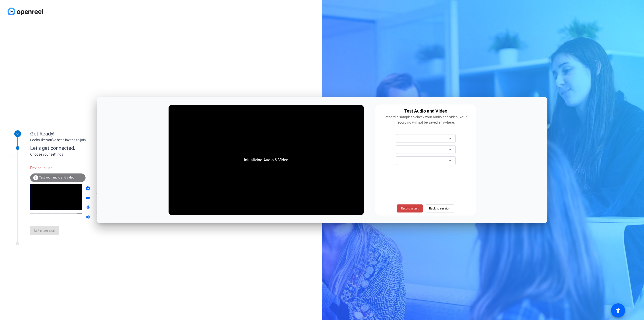 Image resolution: width=644 pixels, height=320 pixels. What do you see at coordinates (89, 217) in the screenshot?
I see `mat-icon: volume_up` at bounding box center [89, 217].